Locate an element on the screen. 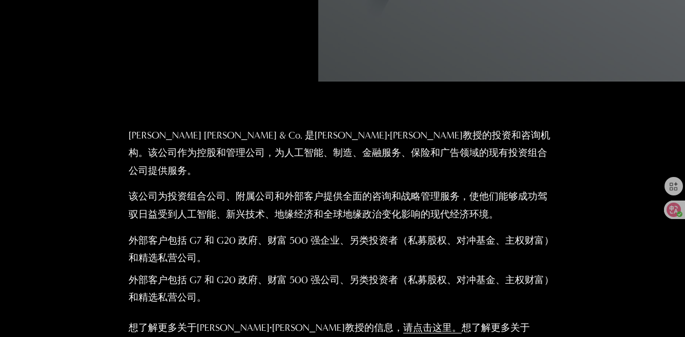 This screenshot has height=337, width=685. font: 请点击这里。 is located at coordinates (432, 327).